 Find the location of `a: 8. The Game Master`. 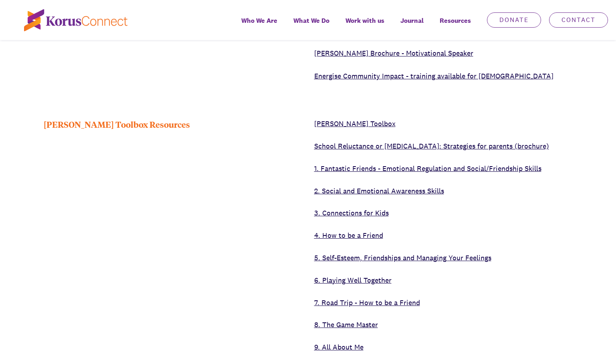

a: 8. The Game Master is located at coordinates (346, 325).